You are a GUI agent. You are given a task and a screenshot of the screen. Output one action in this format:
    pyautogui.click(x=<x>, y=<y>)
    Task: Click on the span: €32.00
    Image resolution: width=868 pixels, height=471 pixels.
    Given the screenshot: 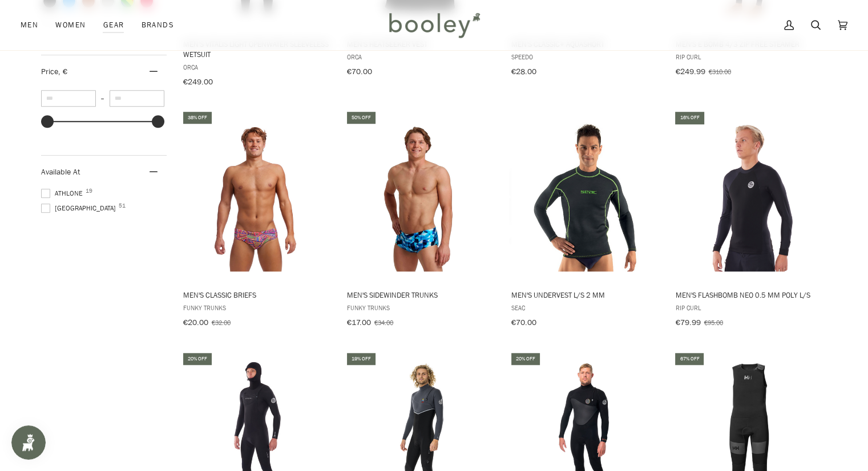 What is the action you would take?
    pyautogui.click(x=221, y=322)
    